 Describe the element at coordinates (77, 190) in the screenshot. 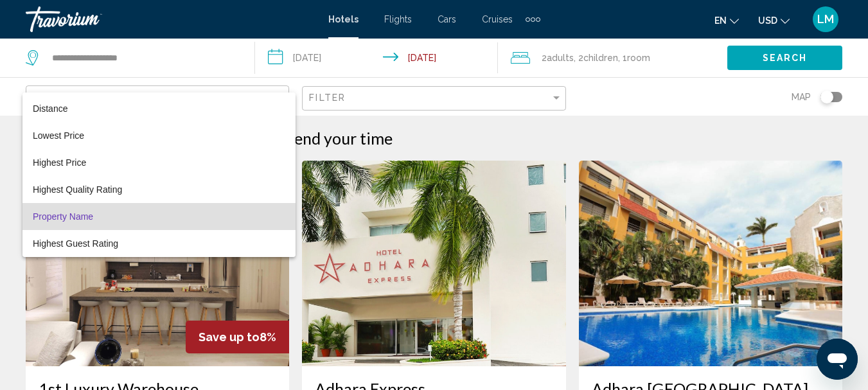

I see `span: Highest Quality Rating` at that location.